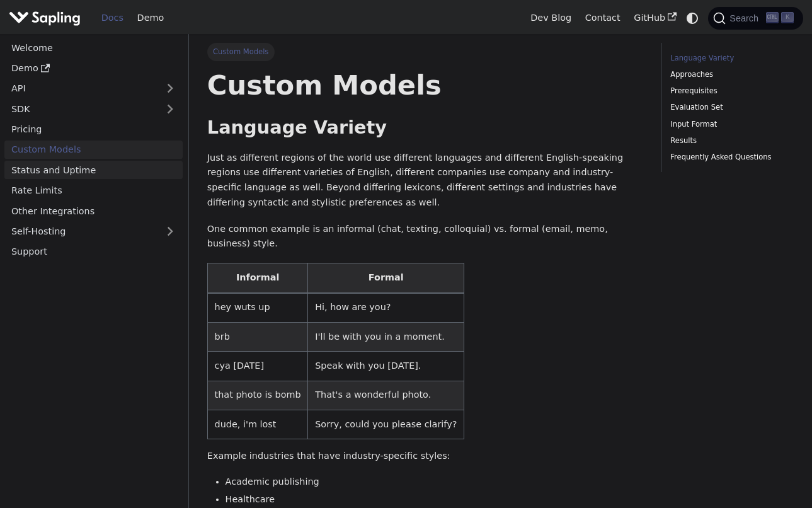  What do you see at coordinates (424, 52) in the screenshot?
I see `nav: Breadcrumbs` at bounding box center [424, 52].